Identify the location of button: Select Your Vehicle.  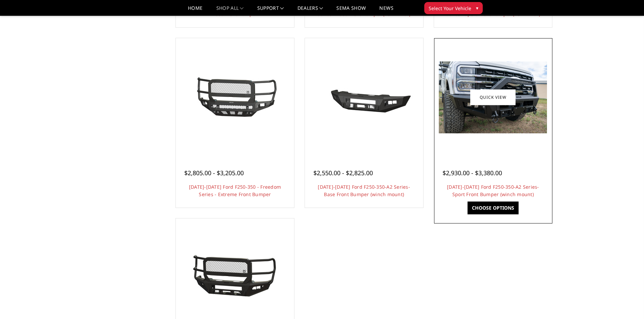
(453, 8).